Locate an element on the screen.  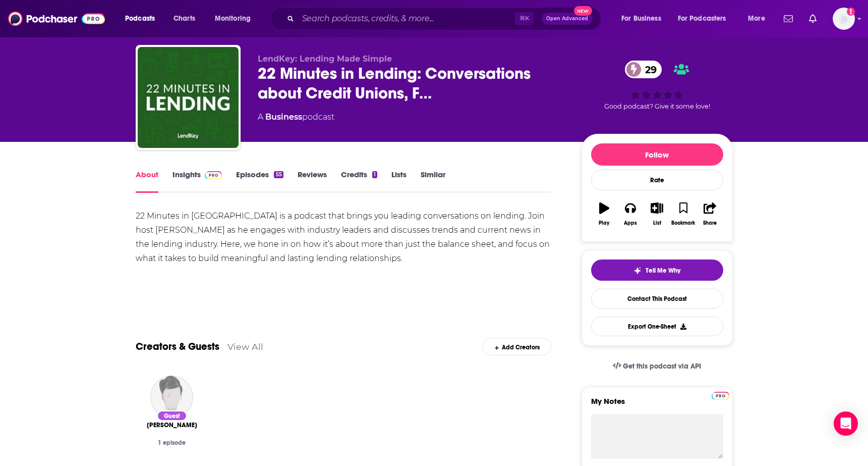
div: 1 episode is located at coordinates (172, 442).